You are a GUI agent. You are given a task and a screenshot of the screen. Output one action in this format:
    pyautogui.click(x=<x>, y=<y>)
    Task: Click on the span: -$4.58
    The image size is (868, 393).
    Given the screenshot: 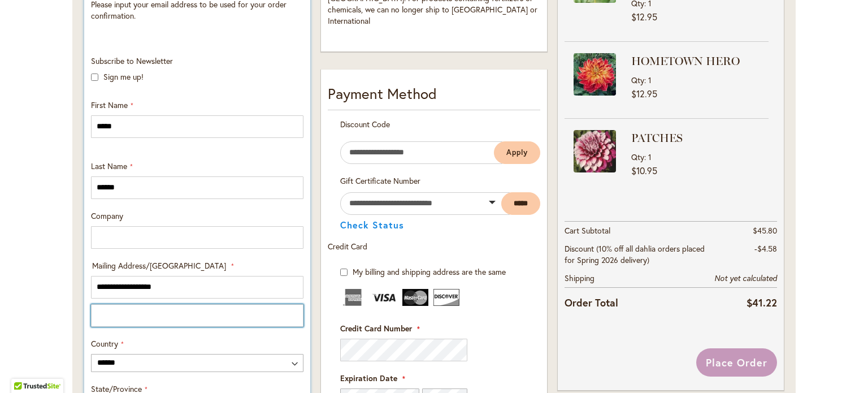 What is the action you would take?
    pyautogui.click(x=766, y=248)
    